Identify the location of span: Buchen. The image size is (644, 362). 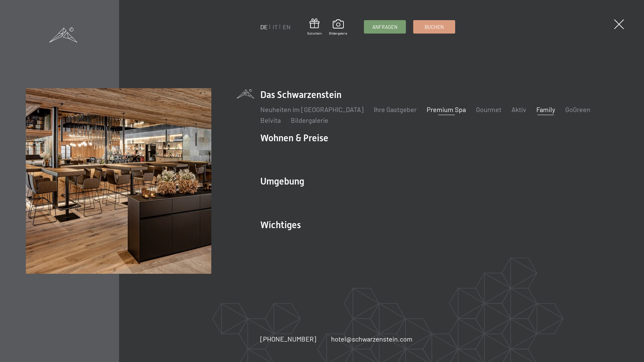
(434, 27).